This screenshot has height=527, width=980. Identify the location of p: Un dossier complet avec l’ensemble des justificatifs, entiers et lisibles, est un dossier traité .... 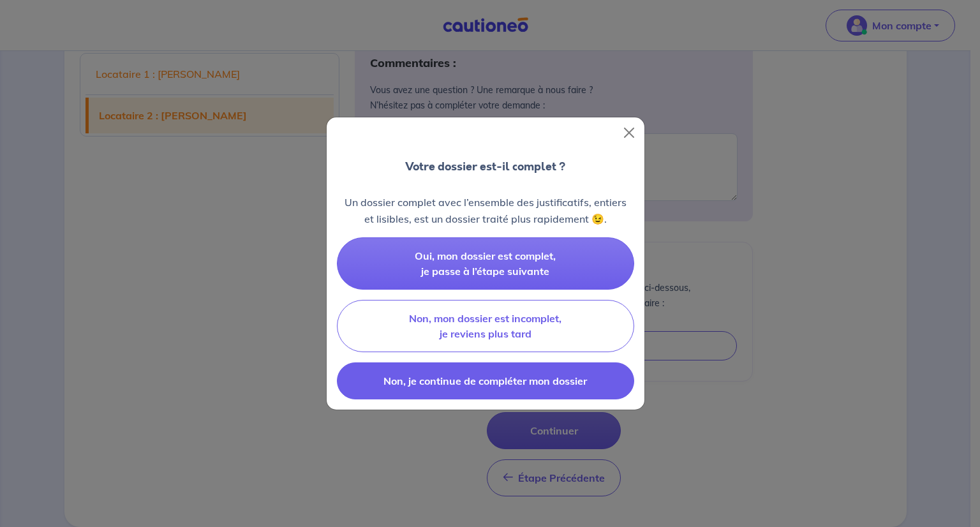
(485, 211).